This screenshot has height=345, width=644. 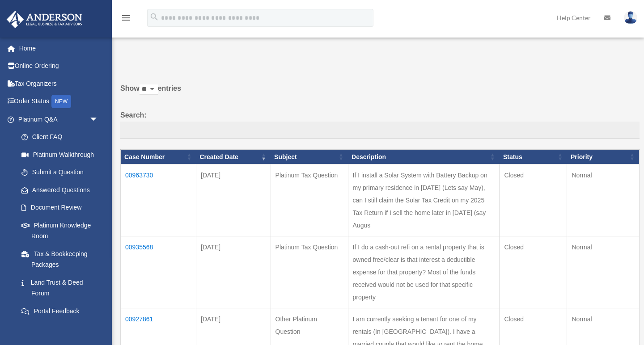 What do you see at coordinates (158, 200) in the screenshot?
I see `td: 00963730` at bounding box center [158, 200].